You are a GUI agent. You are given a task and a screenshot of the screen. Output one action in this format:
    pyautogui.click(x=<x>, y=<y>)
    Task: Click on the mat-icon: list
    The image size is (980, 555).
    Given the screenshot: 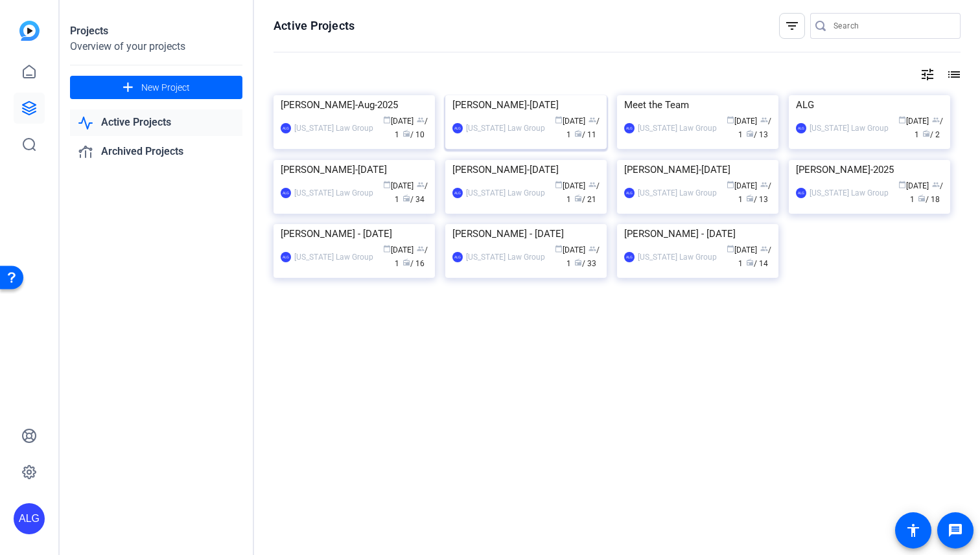 What is the action you would take?
    pyautogui.click(x=952, y=74)
    